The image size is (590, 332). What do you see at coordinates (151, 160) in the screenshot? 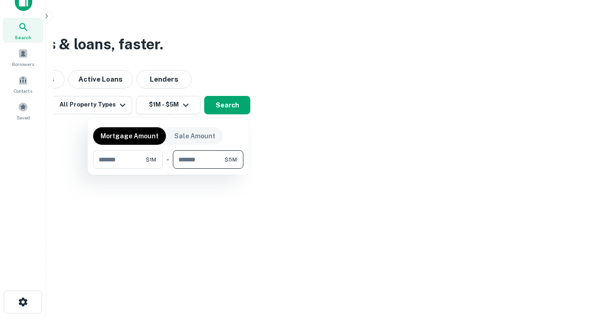
I see `span: $1M` at bounding box center [151, 160].